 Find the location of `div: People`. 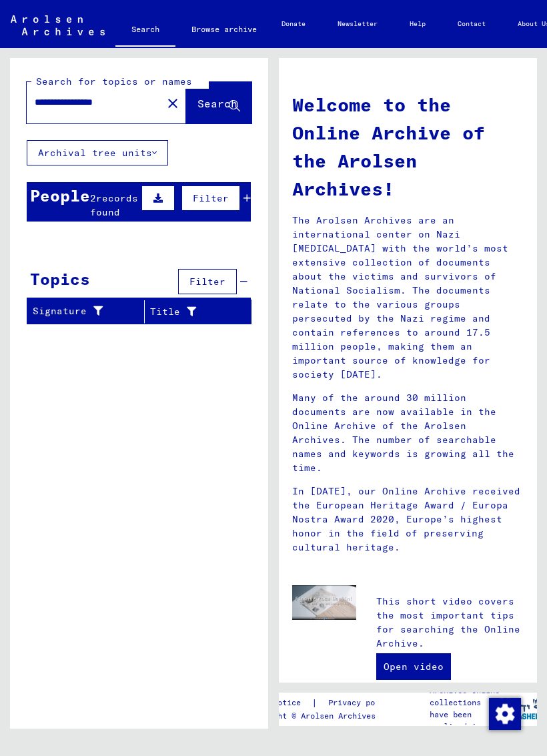

div: People is located at coordinates (60, 195).